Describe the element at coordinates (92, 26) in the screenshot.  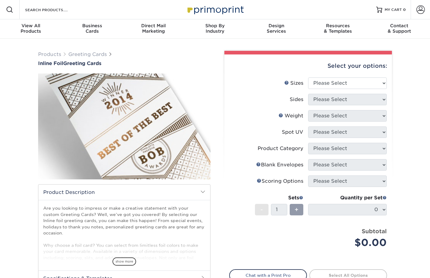
I see `span: Business` at that location.